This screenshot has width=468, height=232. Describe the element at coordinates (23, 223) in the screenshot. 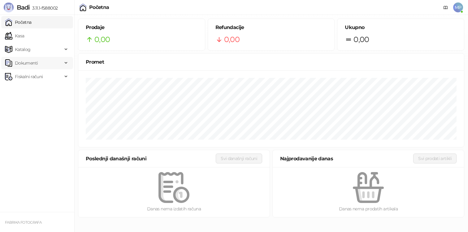

I see `small: FABRIKA FOTOGRAFA` at that location.